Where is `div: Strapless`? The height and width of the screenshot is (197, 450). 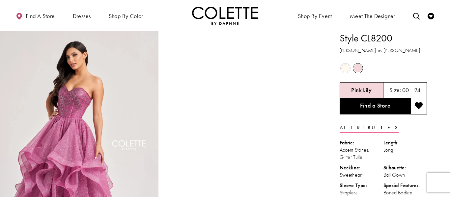 div: Strapless is located at coordinates (361, 193).